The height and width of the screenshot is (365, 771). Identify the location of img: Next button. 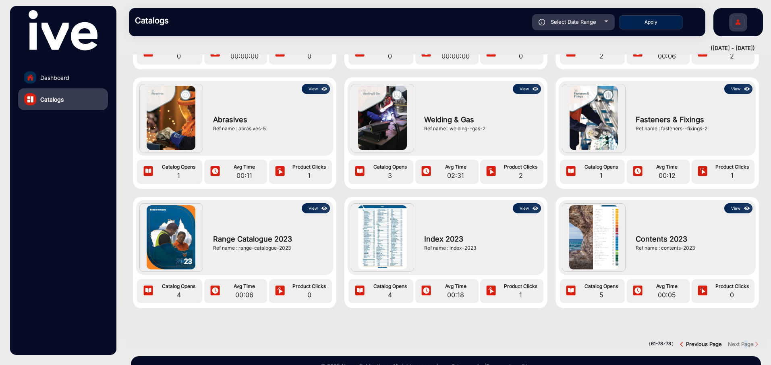
(757, 344).